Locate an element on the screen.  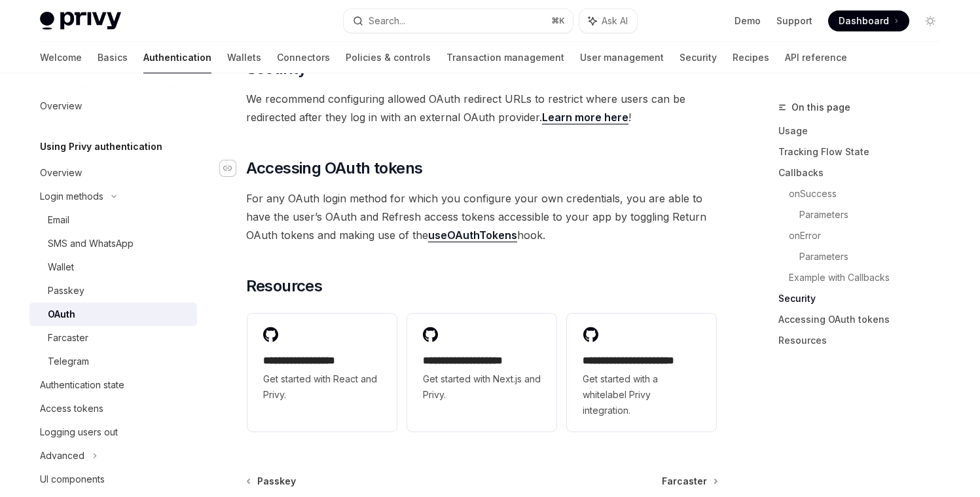
div: Wallet is located at coordinates (61, 267).